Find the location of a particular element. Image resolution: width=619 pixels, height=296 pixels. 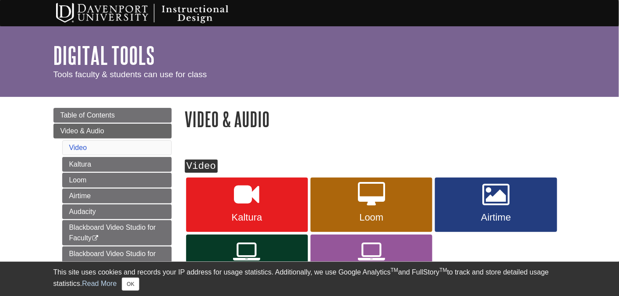

img: Davenport University Instructional Design is located at coordinates (154, 13).